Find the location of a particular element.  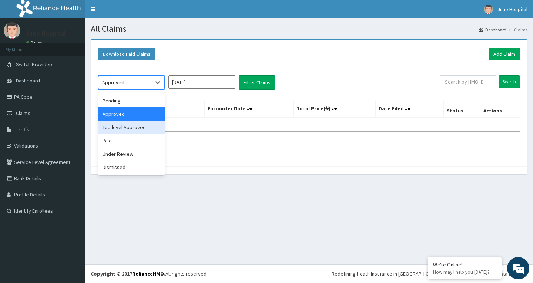

div: Minimize live chat window is located at coordinates (130, 13).